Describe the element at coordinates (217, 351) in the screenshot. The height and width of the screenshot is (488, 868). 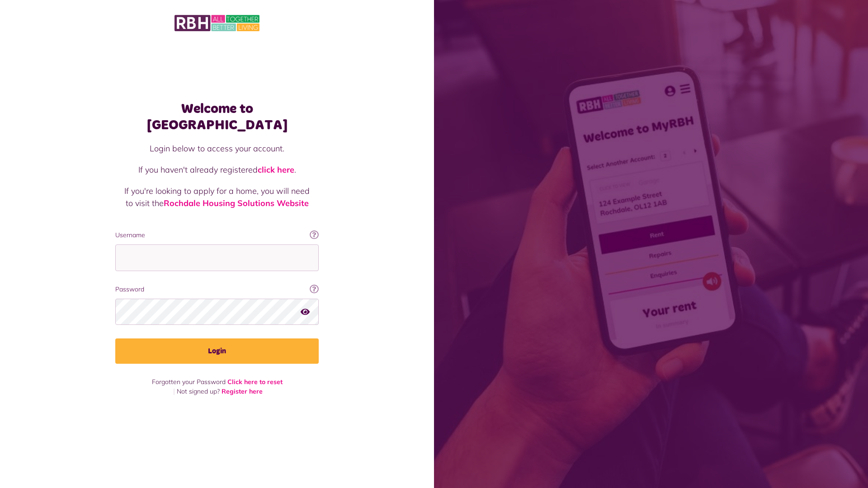
I see `button: Login` at that location.